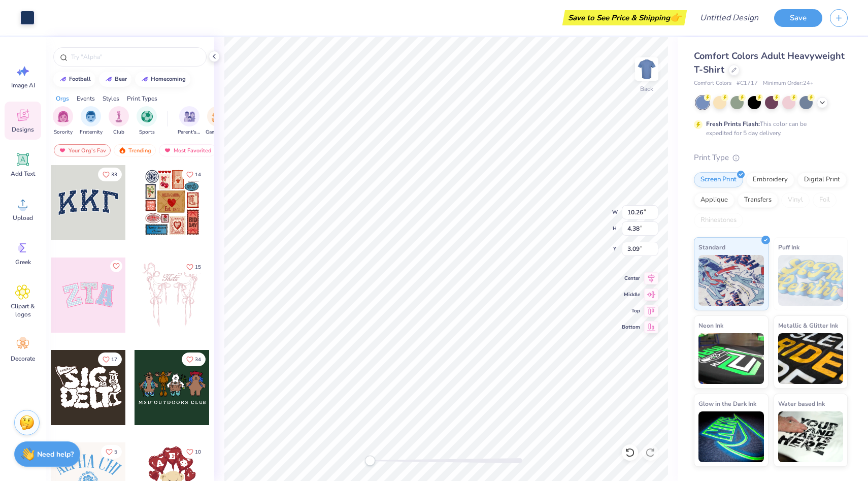  Describe the element at coordinates (718, 221) in the screenshot. I see `div: Rhinestones` at that location.